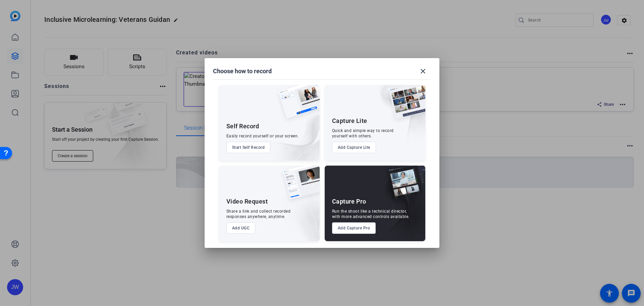 Image resolution: width=644 pixels, height=306 pixels. I want to click on div: Run the shoot like a technical director, with more advanced controls available., so click(371, 214).